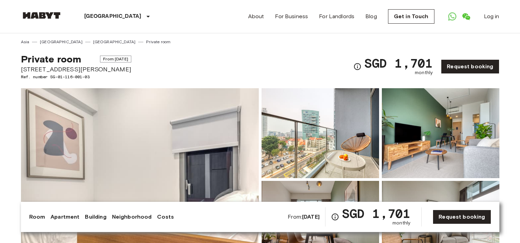 The width and height of the screenshot is (520, 243). What do you see at coordinates (165, 217) in the screenshot?
I see `a: Costs` at bounding box center [165, 217].